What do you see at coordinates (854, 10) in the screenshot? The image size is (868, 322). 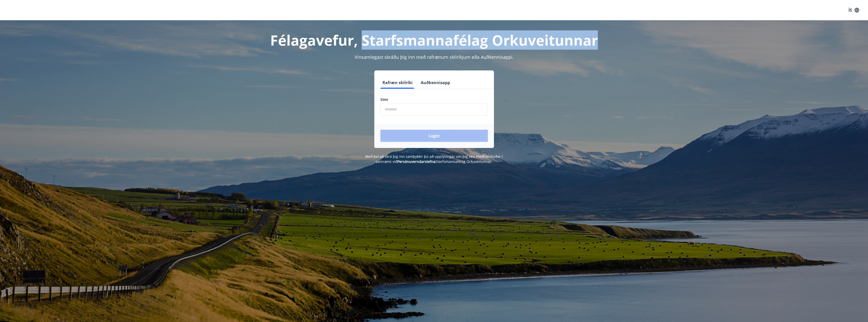 I see `button: ÍS` at bounding box center [854, 10].